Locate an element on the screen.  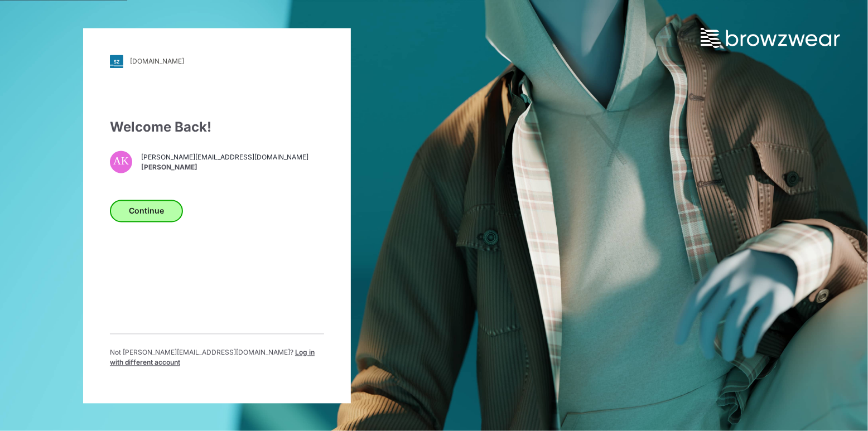
button: Continue is located at coordinates (146, 210).